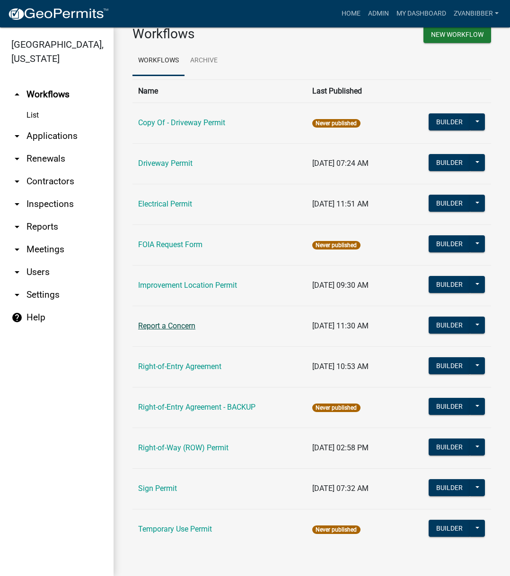  I want to click on a: Report a Concern, so click(166, 326).